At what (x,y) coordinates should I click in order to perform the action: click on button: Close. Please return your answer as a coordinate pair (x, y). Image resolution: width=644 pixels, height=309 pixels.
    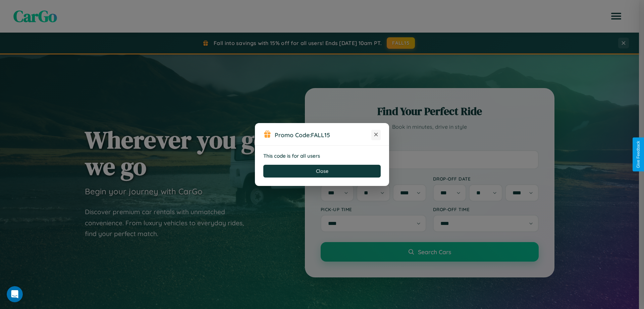
    Looking at the image, I should click on (322, 171).